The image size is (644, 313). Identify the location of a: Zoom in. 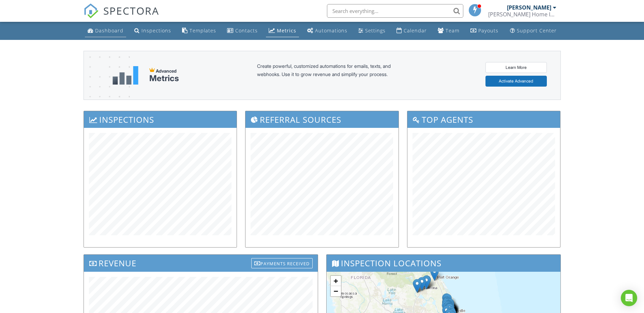
(336, 281).